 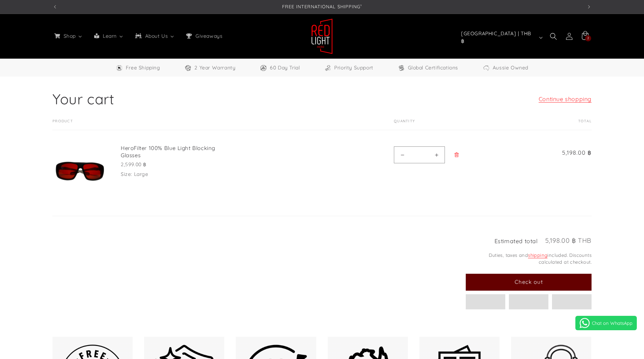 What do you see at coordinates (529, 258) in the screenshot?
I see `small: Duties, taxes and included. Discounts calculated at checkout.` at bounding box center [529, 258].